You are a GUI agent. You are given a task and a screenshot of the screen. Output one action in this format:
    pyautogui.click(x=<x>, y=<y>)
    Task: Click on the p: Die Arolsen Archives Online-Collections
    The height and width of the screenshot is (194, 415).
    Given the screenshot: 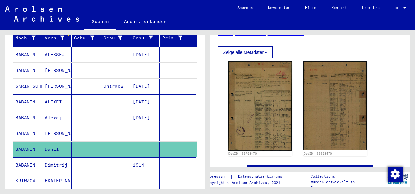 What is the action you would take?
    pyautogui.click(x=348, y=174)
    